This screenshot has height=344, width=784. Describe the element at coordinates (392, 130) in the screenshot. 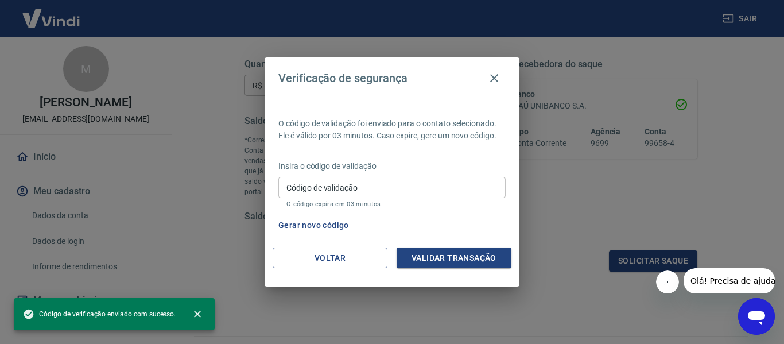

I see `p: O código de validação foi enviado para o contato selecionado. Ele é válido por 03 minutos. Caso e...` at that location.